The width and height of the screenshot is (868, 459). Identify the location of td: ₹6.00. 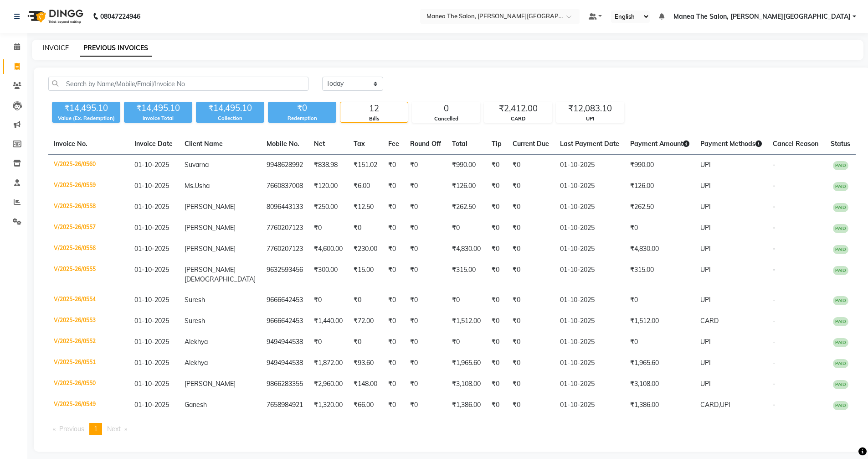
(365, 186).